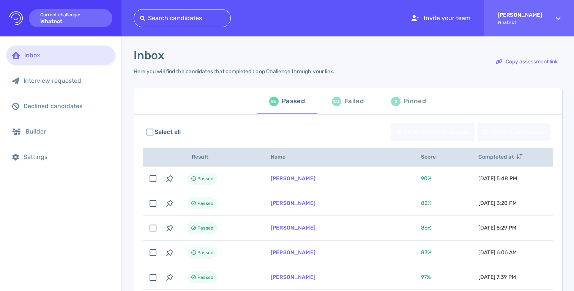 The image size is (574, 291). What do you see at coordinates (414, 101) in the screenshot?
I see `div: Pinned` at bounding box center [414, 101].